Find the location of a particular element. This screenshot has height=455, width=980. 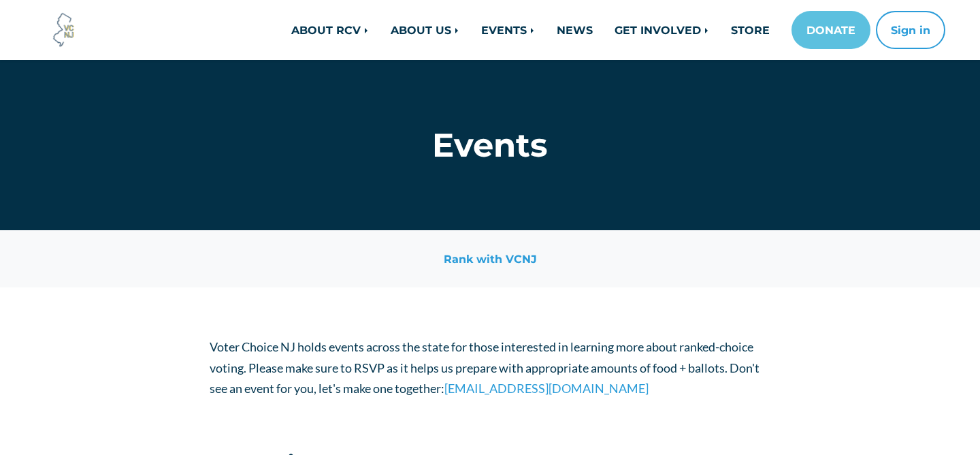

a: DONATE is located at coordinates (831, 30).